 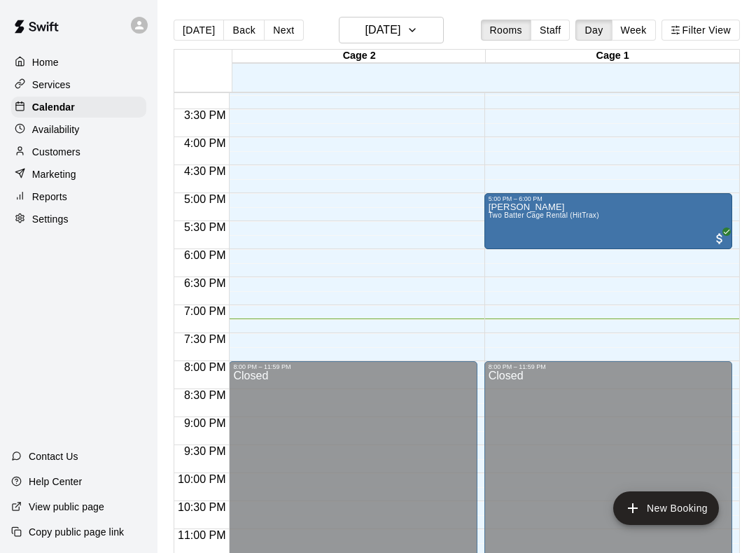 What do you see at coordinates (633, 30) in the screenshot?
I see `button: Week` at bounding box center [633, 30].